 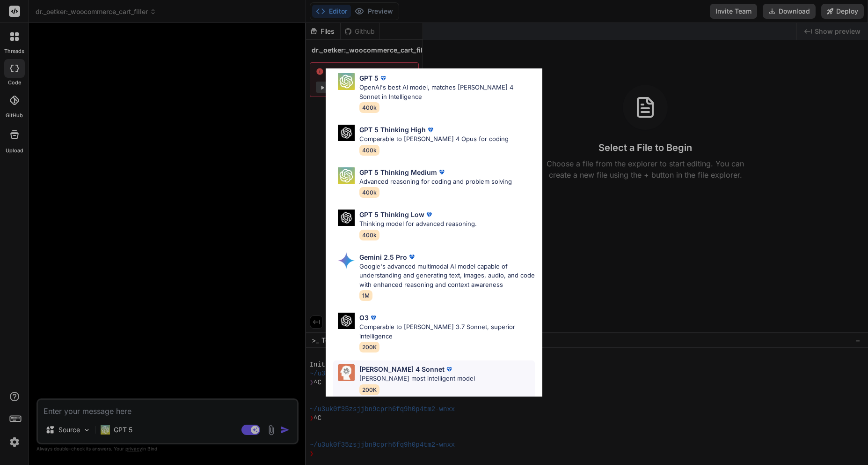 I want to click on p: GPT 5 Thinking High, so click(x=393, y=130).